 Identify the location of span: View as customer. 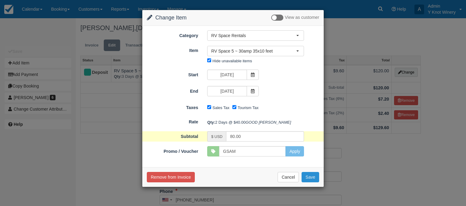
(302, 18).